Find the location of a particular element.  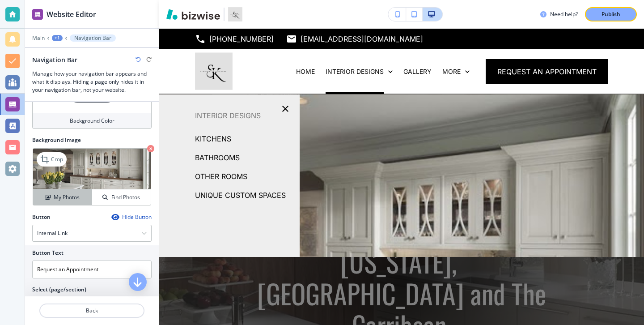

h2: Button is located at coordinates (41, 217).